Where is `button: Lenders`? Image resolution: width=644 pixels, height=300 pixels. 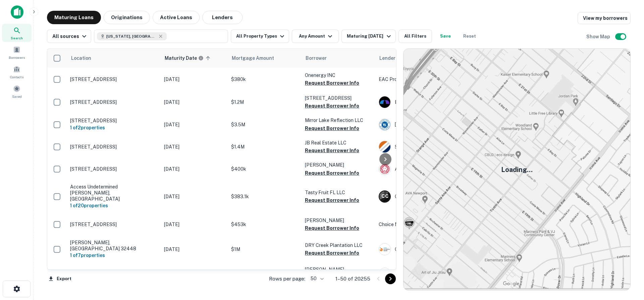 button: Lenders is located at coordinates (222, 18).